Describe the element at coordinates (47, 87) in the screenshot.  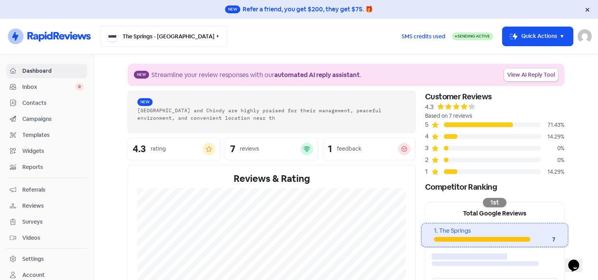
I see `a: Inbox 0` at that location.